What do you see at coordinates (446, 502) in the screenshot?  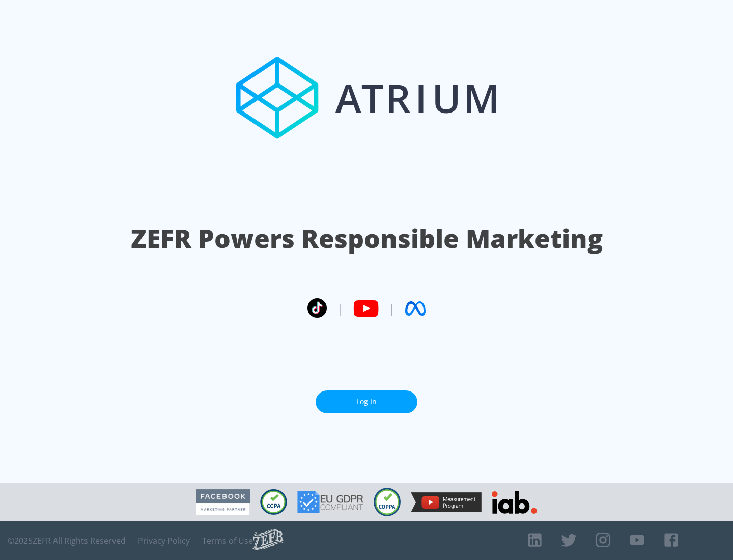 I see `img: YouTube Measurement Program` at bounding box center [446, 502].